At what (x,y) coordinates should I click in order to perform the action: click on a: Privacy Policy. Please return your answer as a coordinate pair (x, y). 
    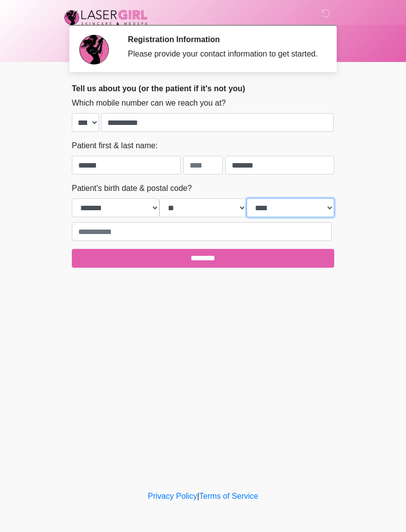
    Looking at the image, I should click on (173, 496).